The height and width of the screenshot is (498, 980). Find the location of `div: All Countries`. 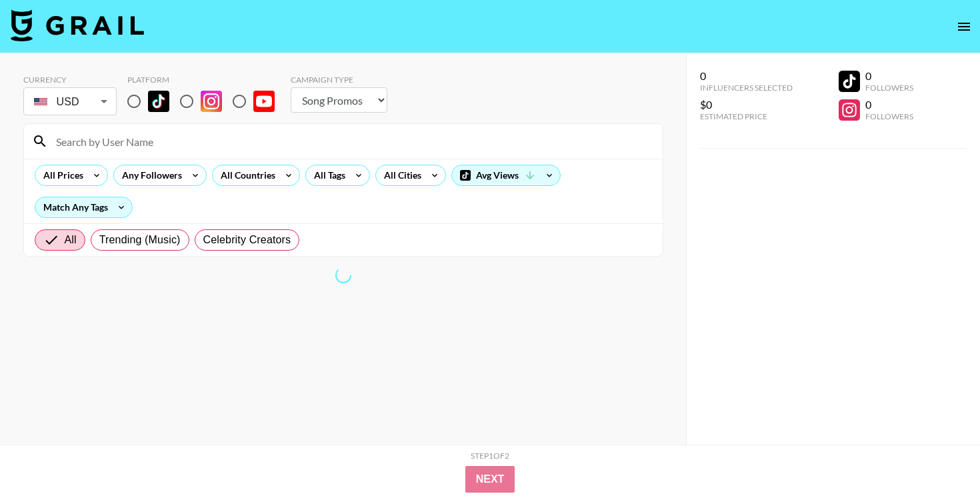

div: All Countries is located at coordinates (246, 176).